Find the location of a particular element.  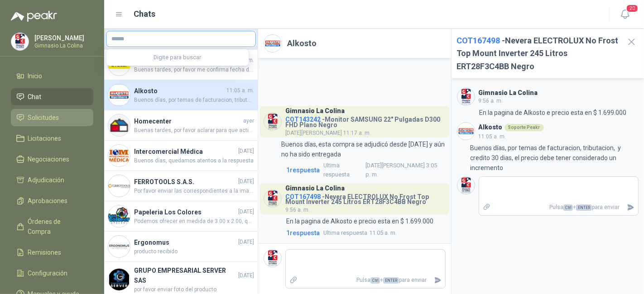

a: Remisiones is located at coordinates (52, 252).